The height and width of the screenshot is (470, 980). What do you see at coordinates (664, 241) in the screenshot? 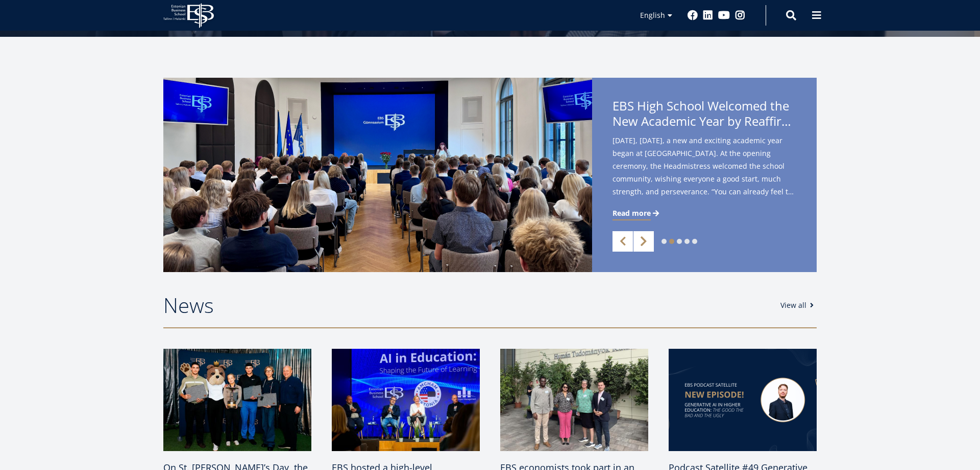
I see `a: 1` at bounding box center [664, 241].